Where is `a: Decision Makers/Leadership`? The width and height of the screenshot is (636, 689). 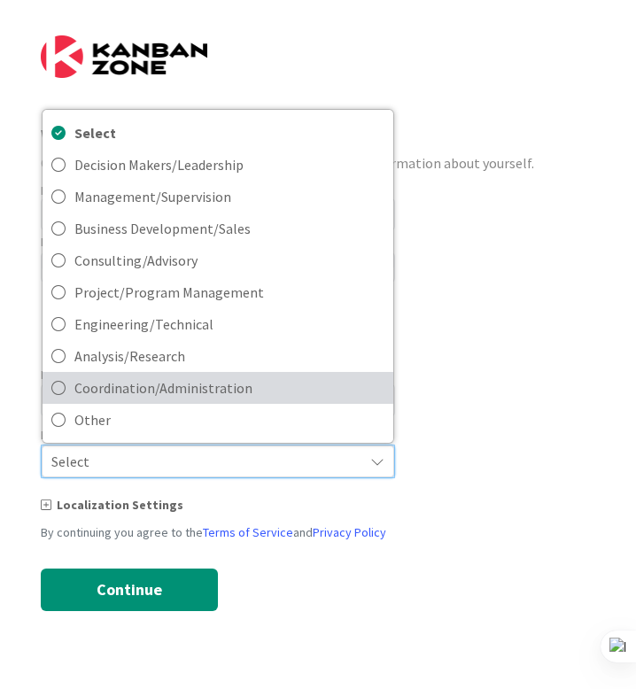 a: Decision Makers/Leadership is located at coordinates (218, 165).